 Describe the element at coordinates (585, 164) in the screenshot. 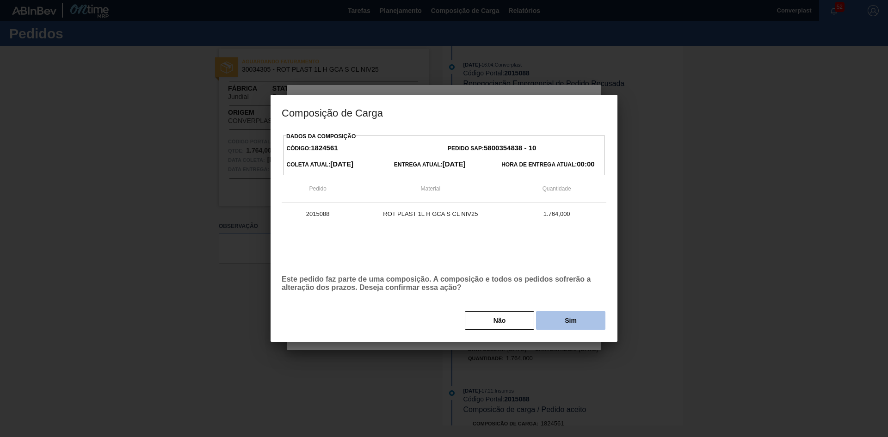

I see `strong: 00:00` at that location.